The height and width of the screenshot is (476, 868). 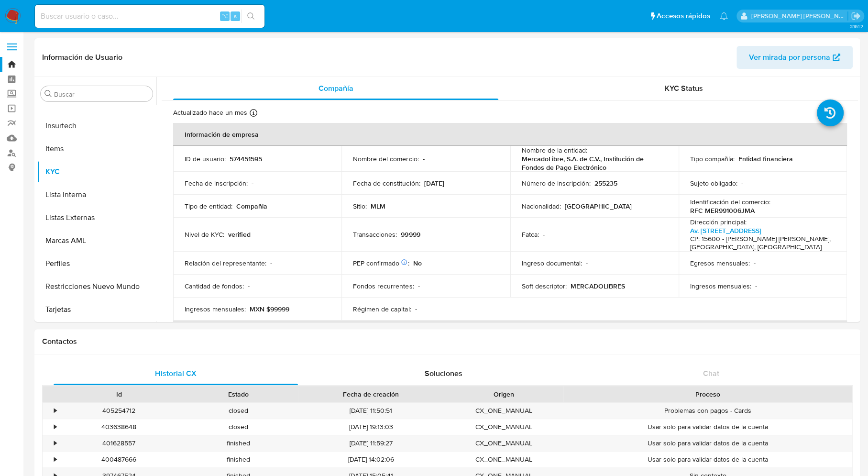 I want to click on input: Buscar, so click(x=101, y=94).